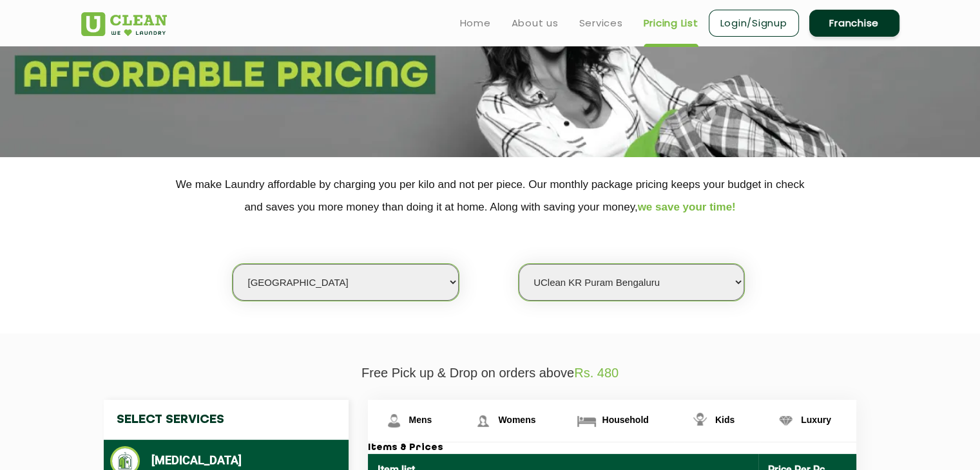 The height and width of the screenshot is (470, 980). What do you see at coordinates (601, 23) in the screenshot?
I see `a: Services` at bounding box center [601, 23].